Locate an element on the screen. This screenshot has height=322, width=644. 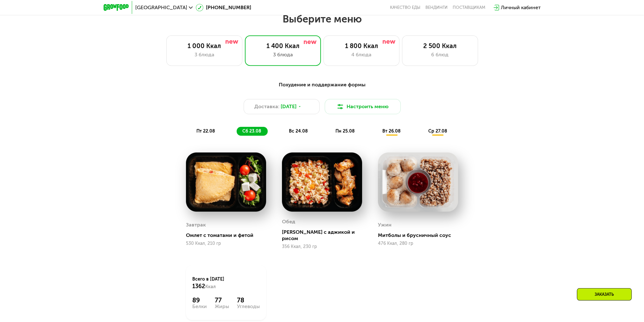
div: 530 Ккал, 210 гр is located at coordinates (226, 243).